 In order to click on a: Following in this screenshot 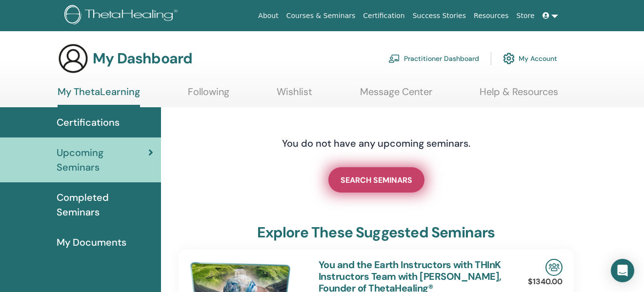, I will do `click(209, 95)`.